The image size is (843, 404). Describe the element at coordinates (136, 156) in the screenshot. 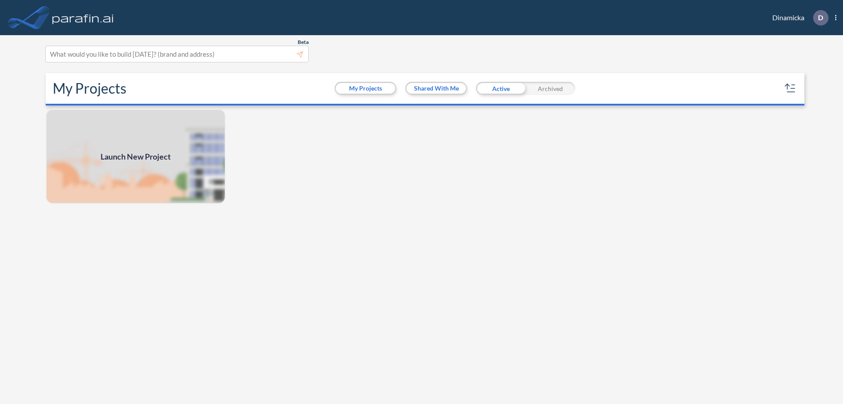

I see `a: Launch New Project` at that location.